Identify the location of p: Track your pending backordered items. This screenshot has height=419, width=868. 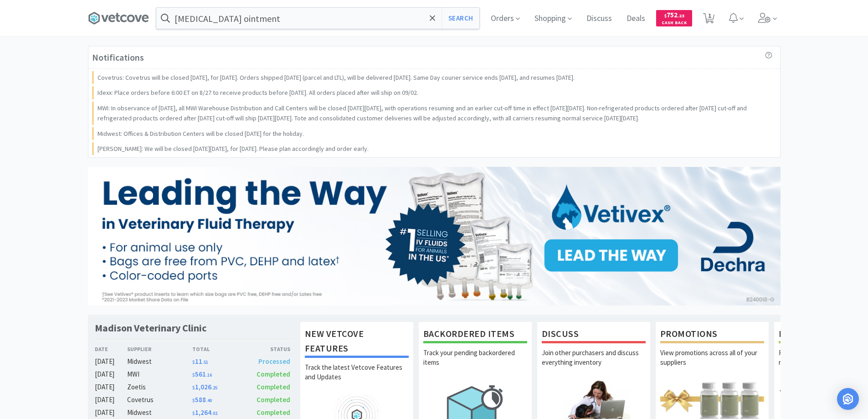
(476, 363).